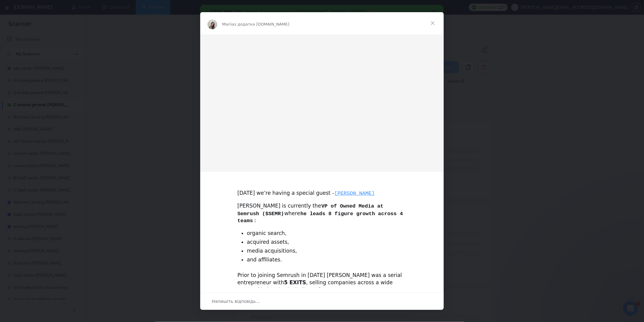  I want to click on li: media acquisitions,, so click(326, 251).